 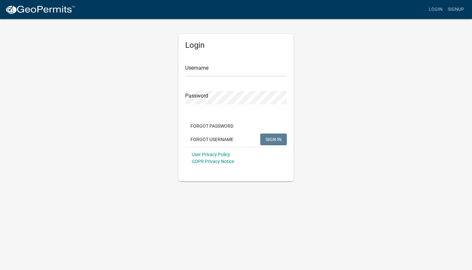 What do you see at coordinates (456, 9) in the screenshot?
I see `a: Signup` at bounding box center [456, 9].